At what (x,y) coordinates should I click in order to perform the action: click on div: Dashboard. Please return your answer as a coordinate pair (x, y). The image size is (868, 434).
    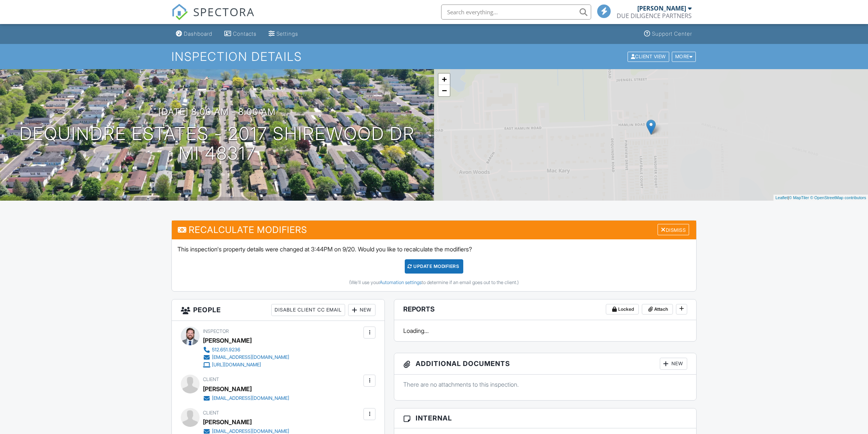
    Looking at the image, I should click on (198, 33).